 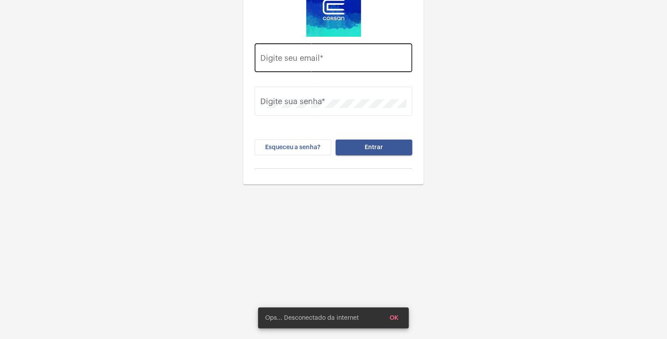 What do you see at coordinates (293, 148) in the screenshot?
I see `span: Esqueceu a senha?` at bounding box center [293, 148].